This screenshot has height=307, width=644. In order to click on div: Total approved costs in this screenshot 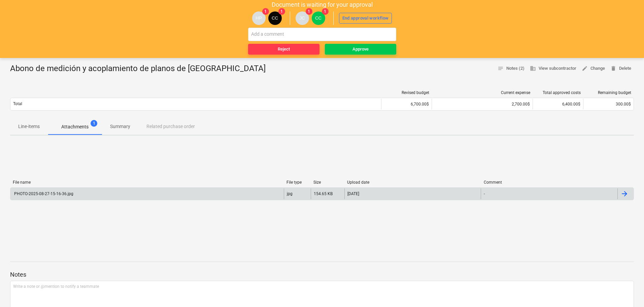, I will do `click(558, 92)`.